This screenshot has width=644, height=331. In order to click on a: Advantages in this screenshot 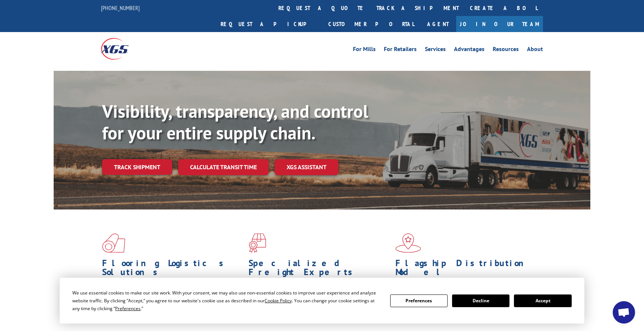, I will do `click(469, 50)`.